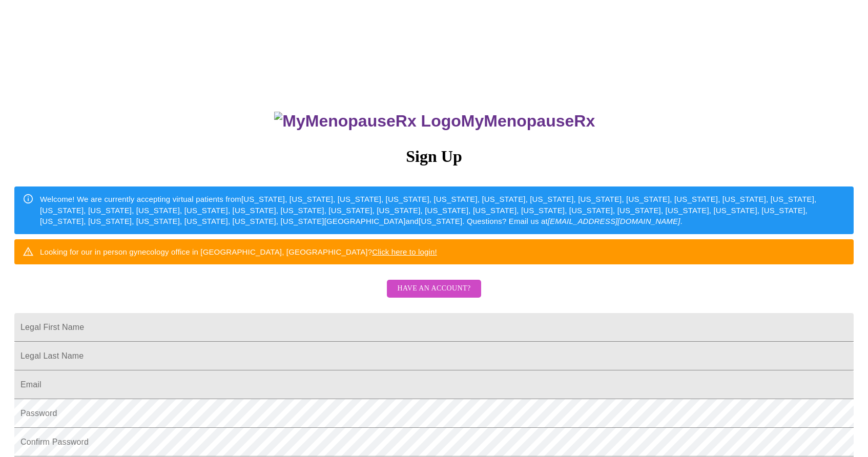  I want to click on button: Have an account?, so click(433, 288).